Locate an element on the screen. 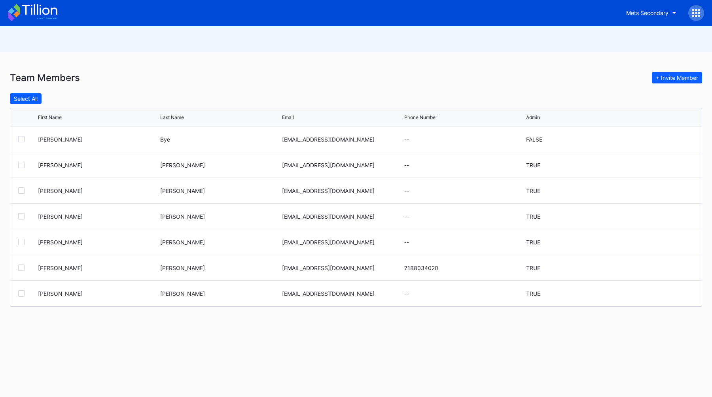  div: Phone Number is located at coordinates (420, 117).